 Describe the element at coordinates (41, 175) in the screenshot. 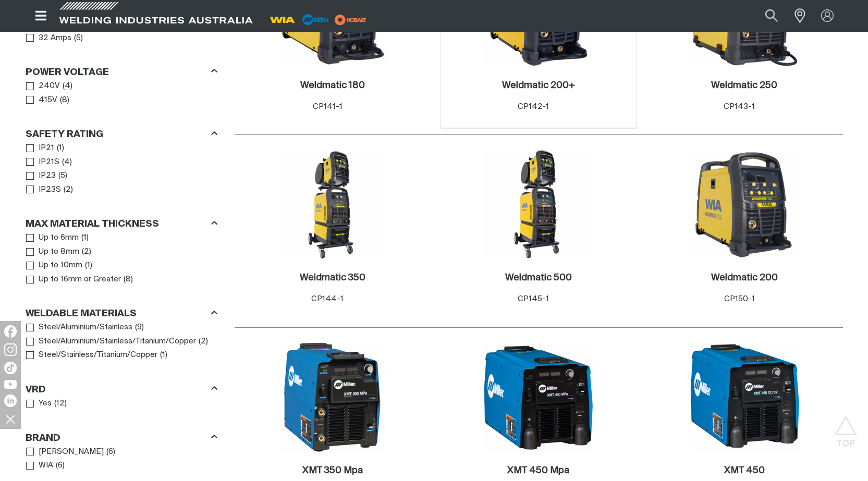

I see `a: IP23` at that location.